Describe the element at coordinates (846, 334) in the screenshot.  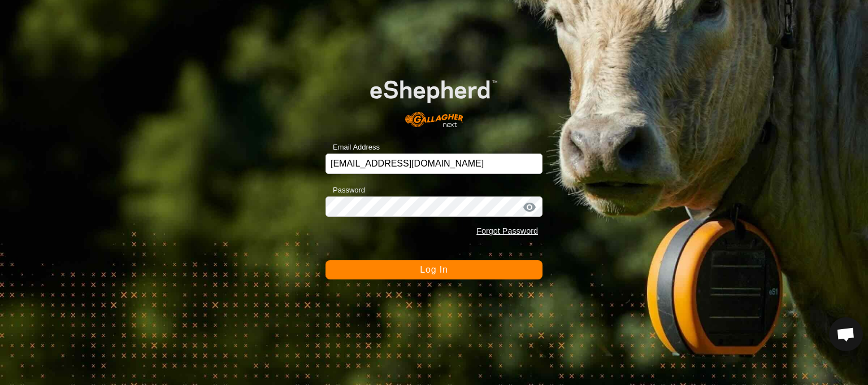
I see `div: Open chat` at that location.